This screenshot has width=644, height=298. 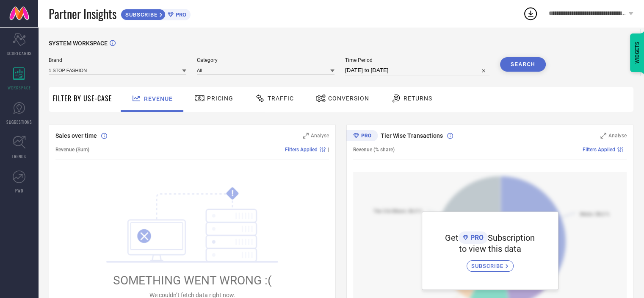 What do you see at coordinates (490, 249) in the screenshot?
I see `span: to view this data` at bounding box center [490, 249].